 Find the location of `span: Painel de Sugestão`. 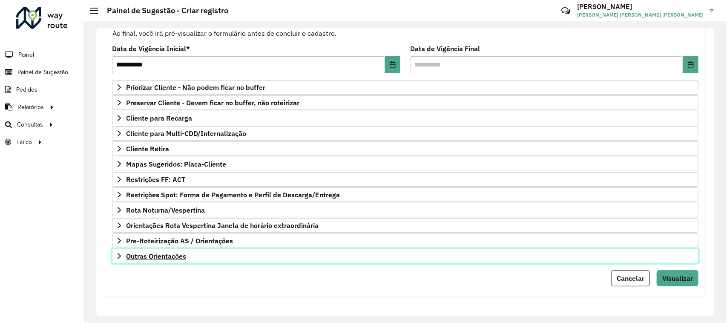

span: Painel de Sugestão is located at coordinates (43, 72).